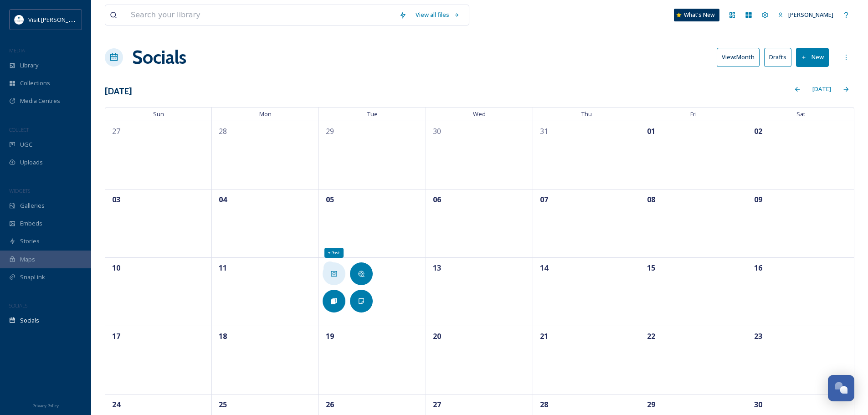 The width and height of the screenshot is (868, 415). I want to click on a: What's New, so click(697, 15).